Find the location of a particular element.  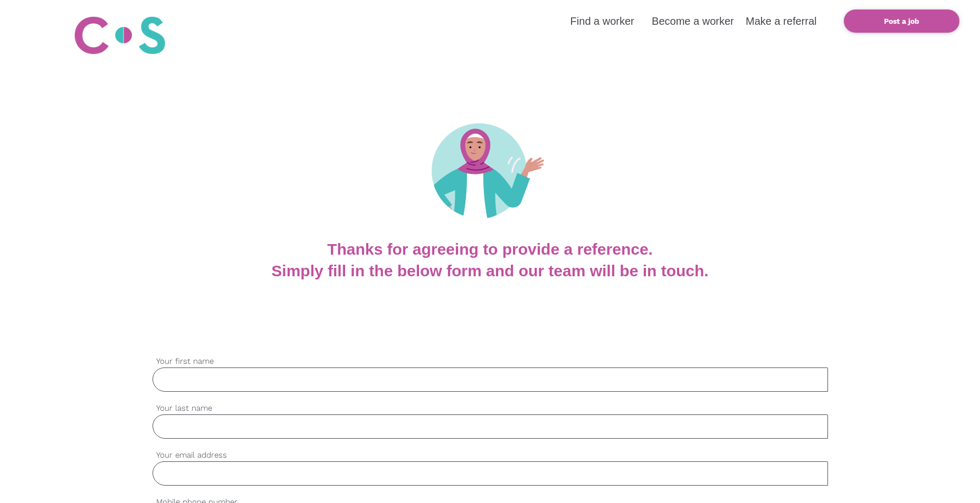

b: Thanks for agreeing to provide a reference. is located at coordinates (490, 249).